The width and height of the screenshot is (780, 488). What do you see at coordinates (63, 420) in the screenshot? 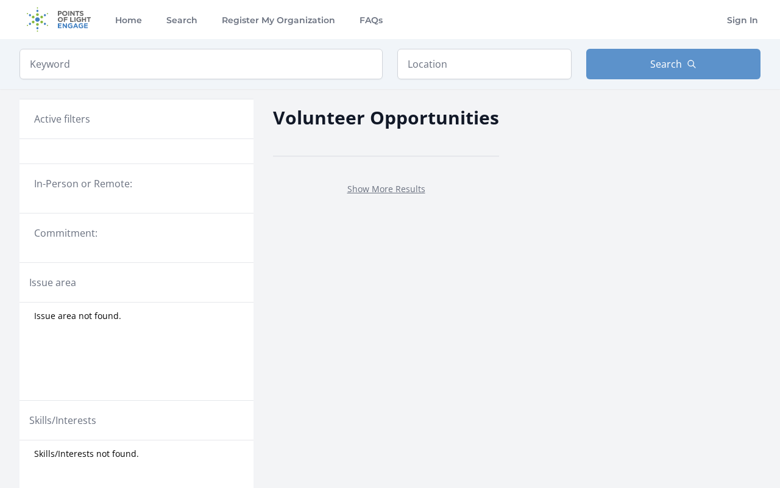
I see `legend: Skills/Interests` at bounding box center [63, 420].